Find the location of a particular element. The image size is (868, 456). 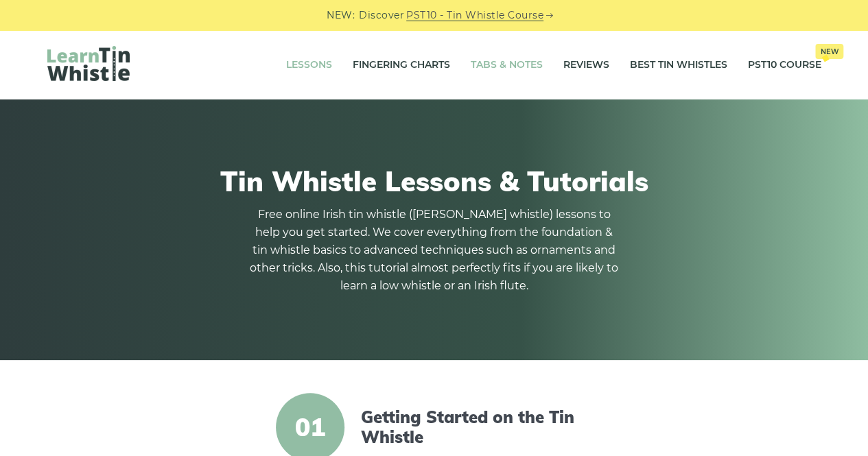

a: Fingering Charts is located at coordinates (401, 65).